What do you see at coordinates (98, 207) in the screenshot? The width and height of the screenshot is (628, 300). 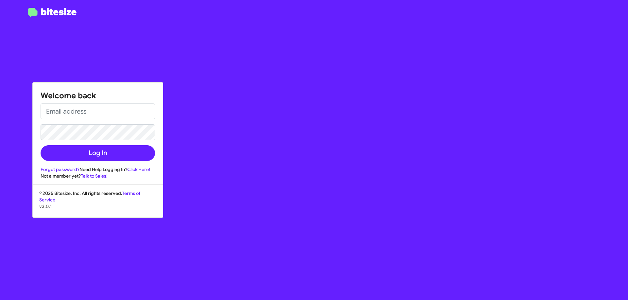 I see `p: v3.0.1` at bounding box center [98, 207].